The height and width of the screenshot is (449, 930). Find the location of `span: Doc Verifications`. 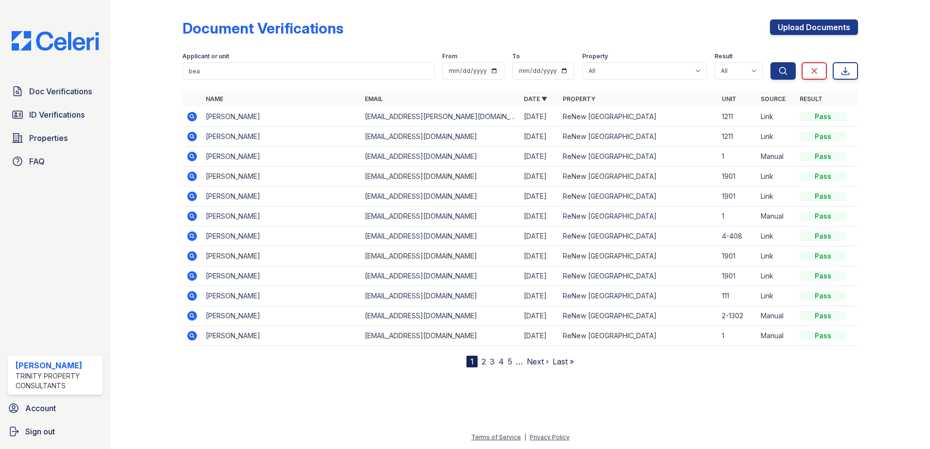

span: Doc Verifications is located at coordinates (60, 91).